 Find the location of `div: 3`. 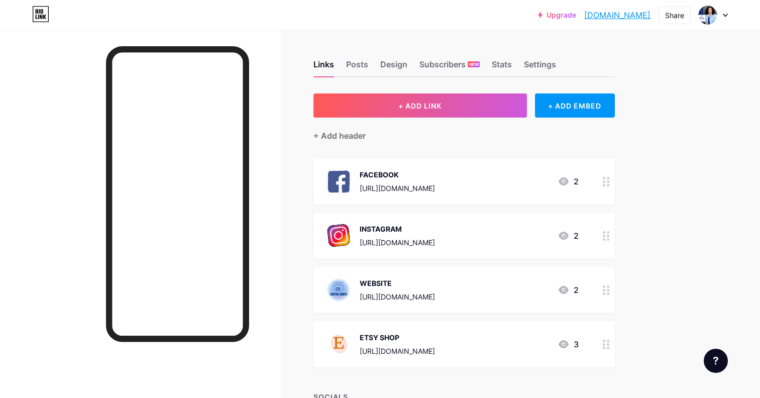

div: 3 is located at coordinates (568, 344).